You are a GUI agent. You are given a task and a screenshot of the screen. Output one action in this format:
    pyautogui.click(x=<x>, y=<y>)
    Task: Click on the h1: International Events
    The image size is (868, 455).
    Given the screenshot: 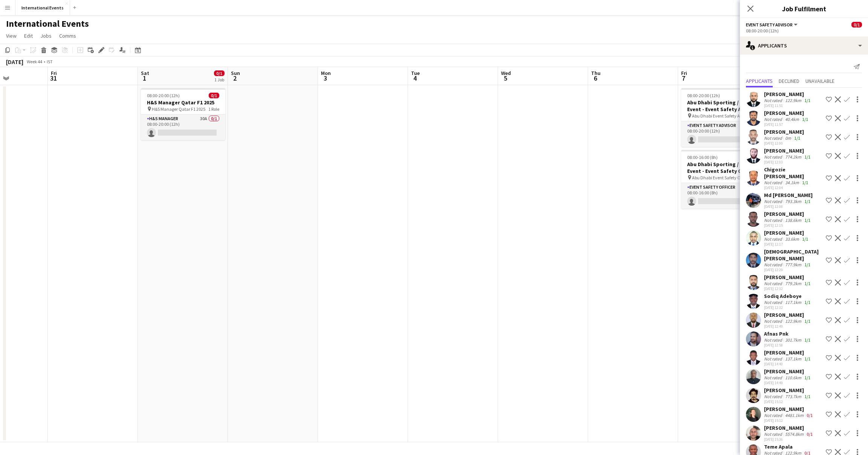 What is the action you would take?
    pyautogui.click(x=47, y=24)
    